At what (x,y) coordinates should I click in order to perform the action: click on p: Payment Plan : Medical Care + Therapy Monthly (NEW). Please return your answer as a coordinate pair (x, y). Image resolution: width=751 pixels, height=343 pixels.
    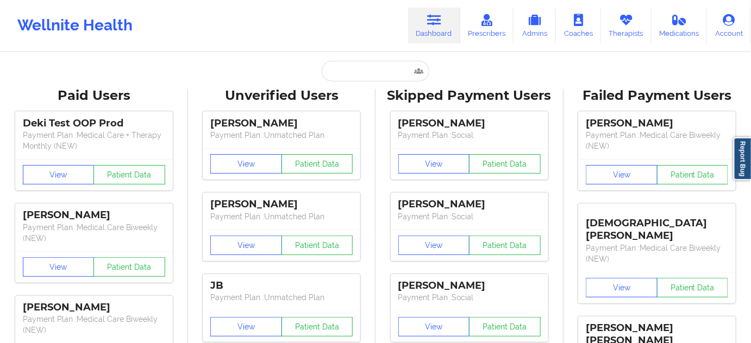
    Looking at the image, I should click on (94, 141).